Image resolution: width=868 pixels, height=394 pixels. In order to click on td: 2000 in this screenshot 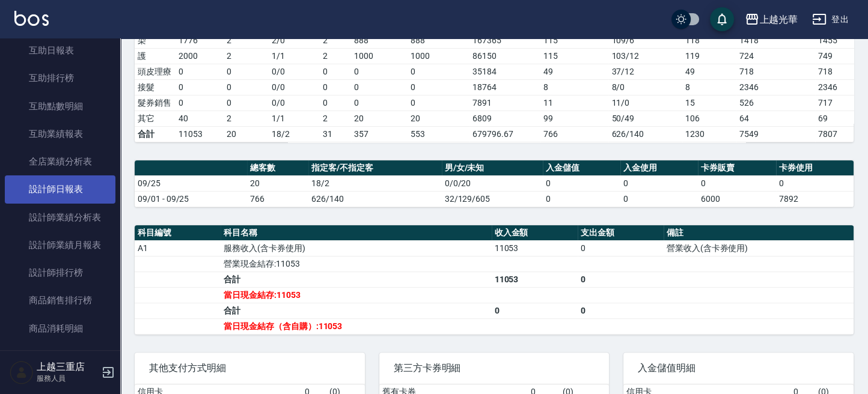, I will do `click(200, 56)`.